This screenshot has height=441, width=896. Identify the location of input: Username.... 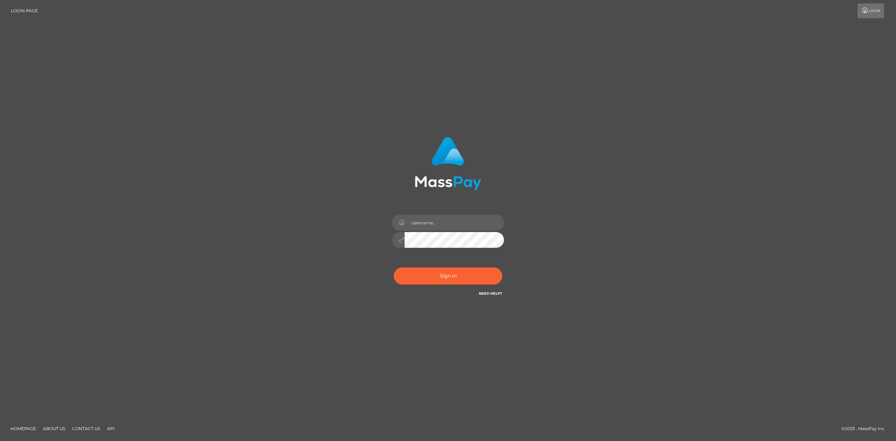
(454, 223).